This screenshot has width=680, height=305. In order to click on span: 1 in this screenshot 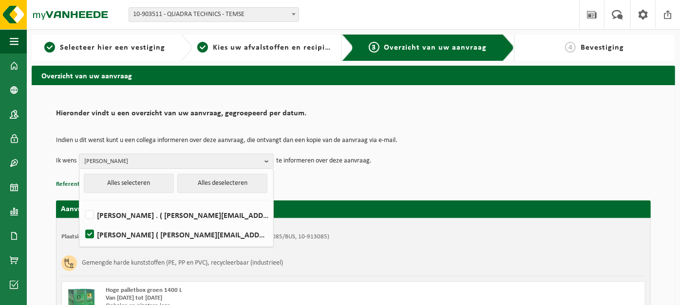, I will do `click(50, 47)`.